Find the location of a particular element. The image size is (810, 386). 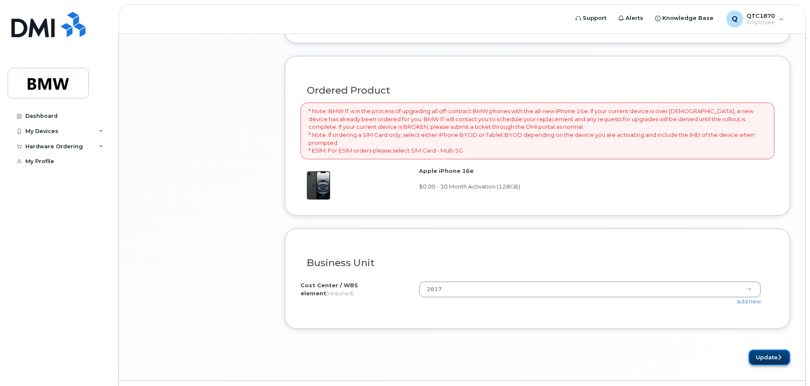

img: iphone16e.png is located at coordinates (315, 185).